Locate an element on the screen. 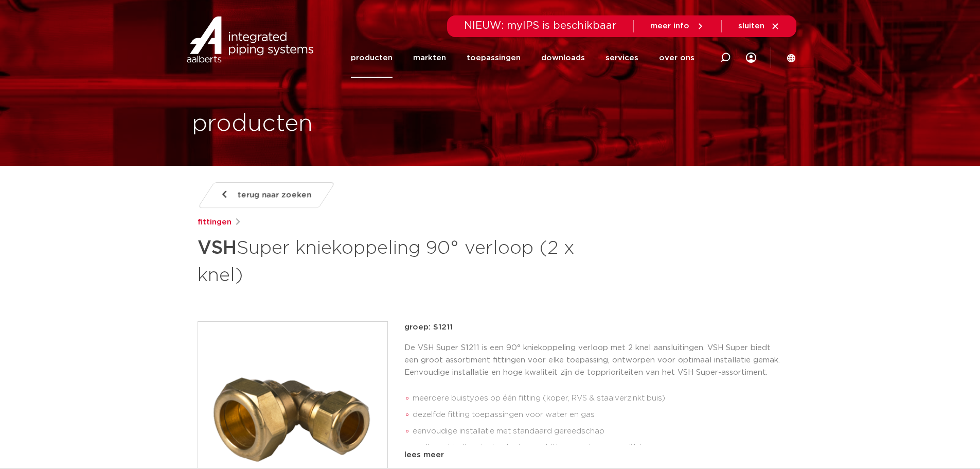  strong: VSH is located at coordinates (217, 248).